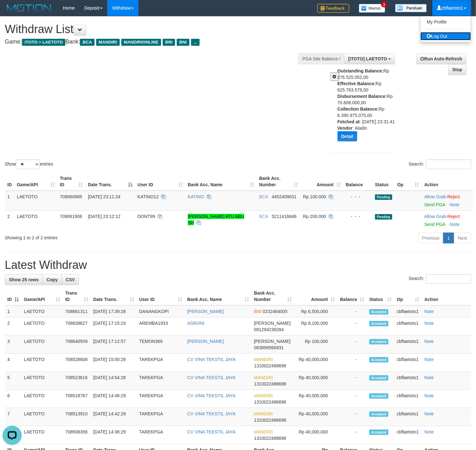  I want to click on th: Game/API: activate to sort column ascending, so click(36, 181).